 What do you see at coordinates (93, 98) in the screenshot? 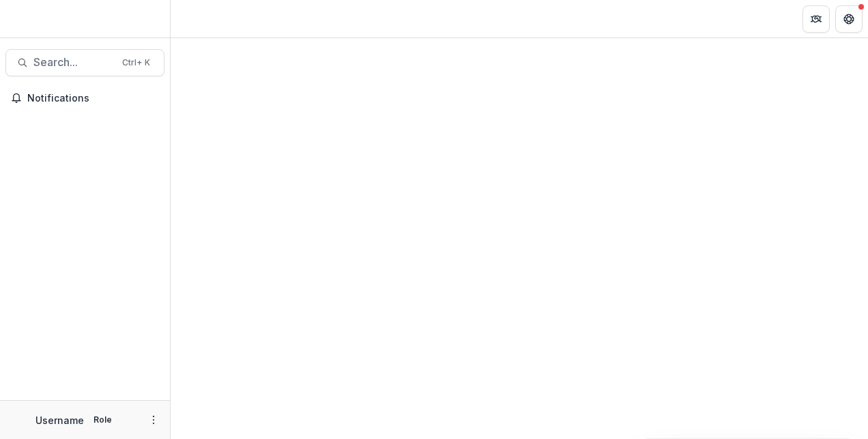
I see `span: Notifications` at bounding box center [93, 98].